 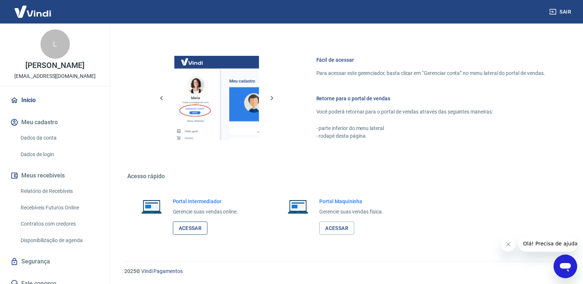 I want to click on button: Meu cadastro, so click(x=55, y=122).